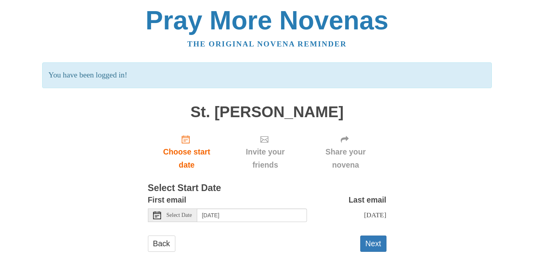 The image size is (534, 255). Describe the element at coordinates (265, 159) in the screenshot. I see `span: Invite your friends` at that location.